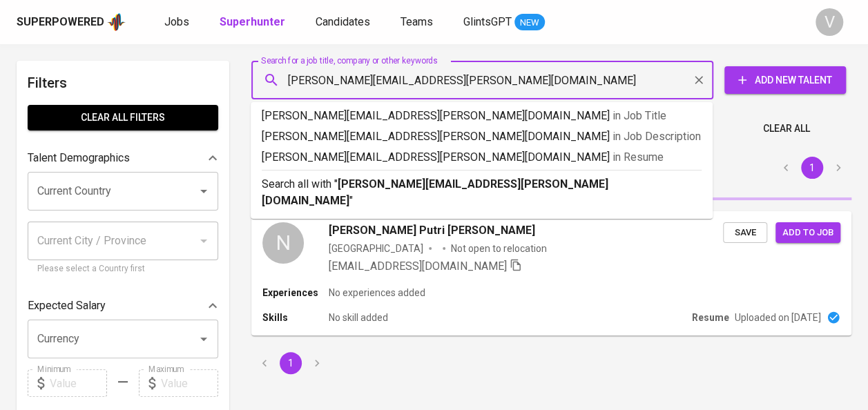  What do you see at coordinates (745, 233) in the screenshot?
I see `button: Save` at bounding box center [745, 233].